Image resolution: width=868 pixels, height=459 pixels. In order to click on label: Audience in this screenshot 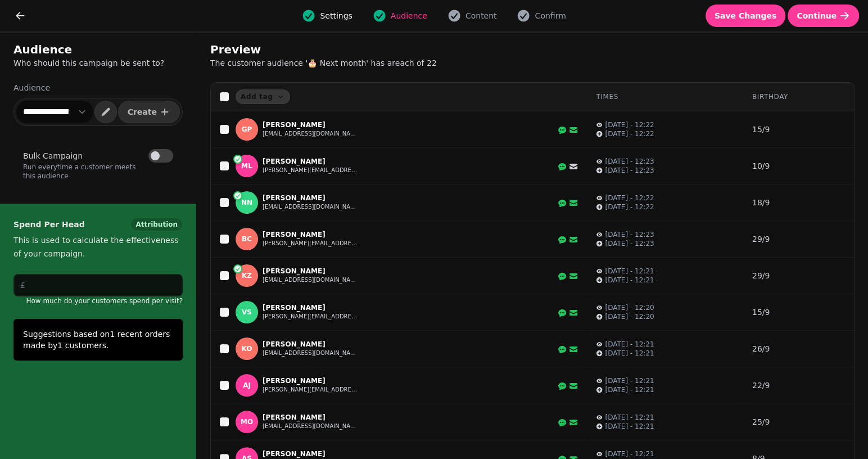, I will do `click(98, 88)`.